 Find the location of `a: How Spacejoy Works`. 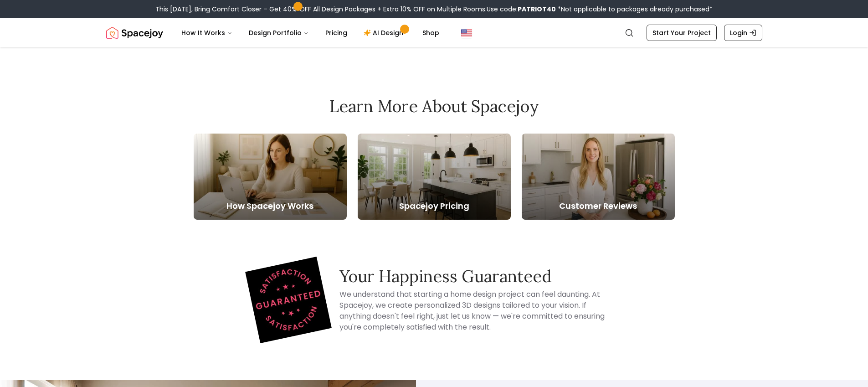

a: How Spacejoy Works is located at coordinates (270, 176).